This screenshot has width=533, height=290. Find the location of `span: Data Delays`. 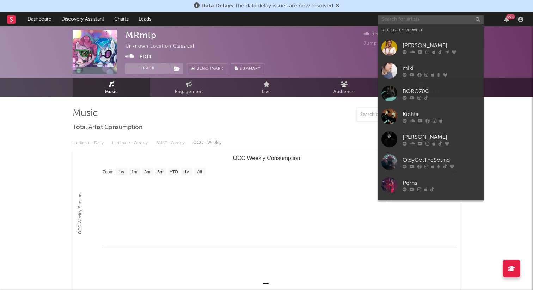

span: Data Delays is located at coordinates (217, 6).